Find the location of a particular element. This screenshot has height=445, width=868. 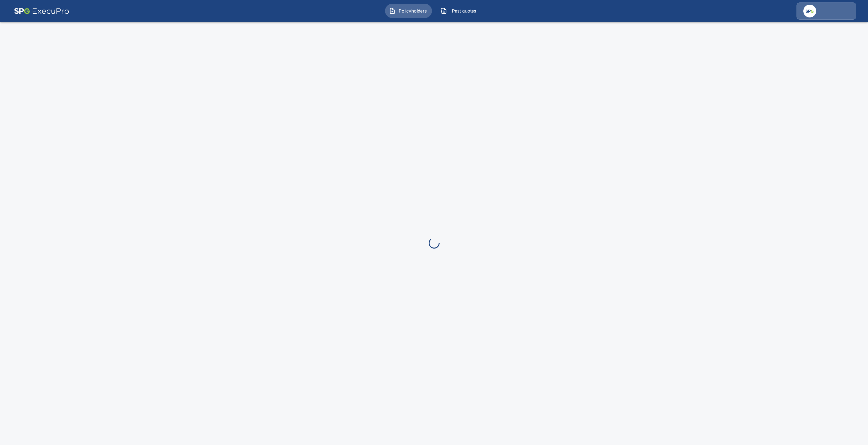

a: Past quotes IconPast quotes is located at coordinates (460, 11).